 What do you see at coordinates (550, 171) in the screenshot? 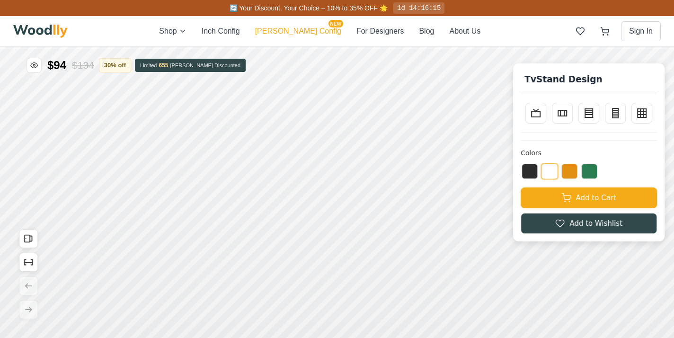
I see `button: White` at bounding box center [550, 171].